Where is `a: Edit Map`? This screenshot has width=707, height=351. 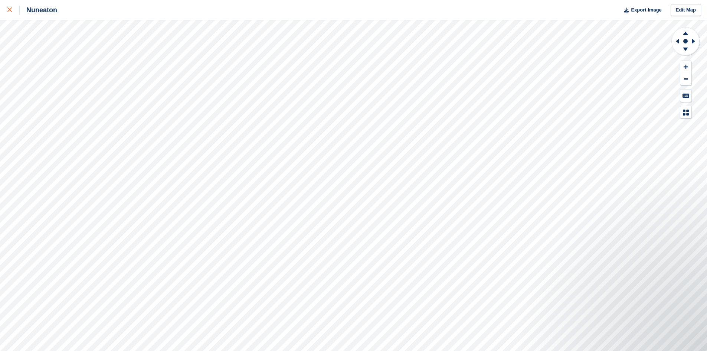
a: Edit Map is located at coordinates (686, 10).